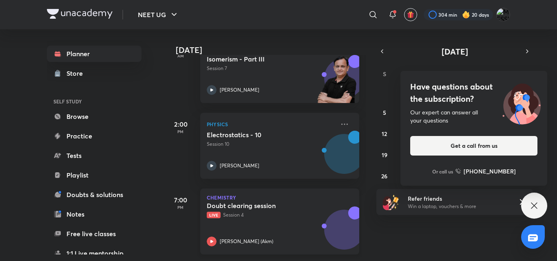 Image resolution: width=557 pixels, height=261 pixels. I want to click on button: NEET UG, so click(158, 15).